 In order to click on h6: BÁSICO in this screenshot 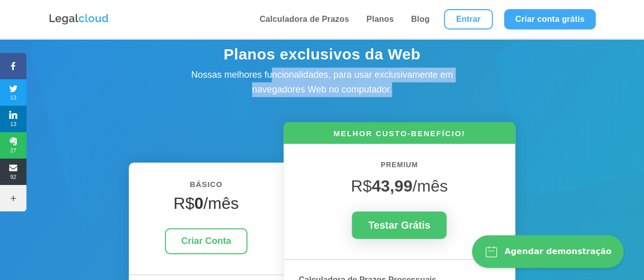, I will do `click(206, 187)`.